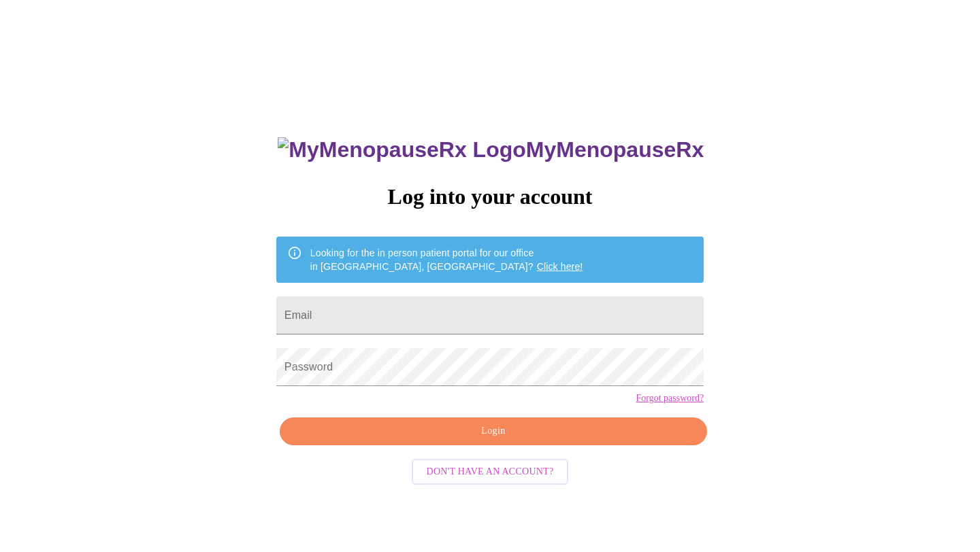 Image resolution: width=980 pixels, height=552 pixels. I want to click on a: Forgot password?, so click(670, 399).